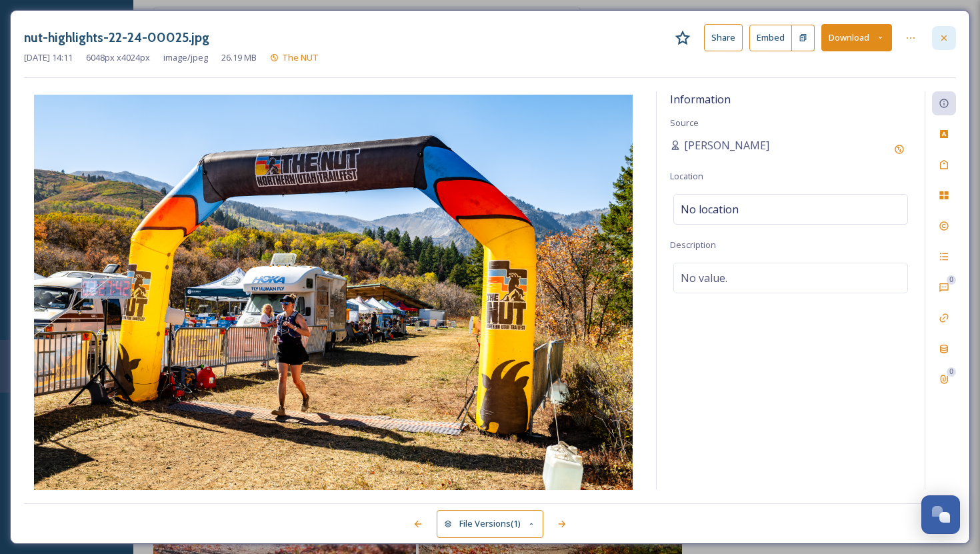 This screenshot has height=554, width=980. What do you see at coordinates (700, 99) in the screenshot?
I see `span: Information` at bounding box center [700, 99].